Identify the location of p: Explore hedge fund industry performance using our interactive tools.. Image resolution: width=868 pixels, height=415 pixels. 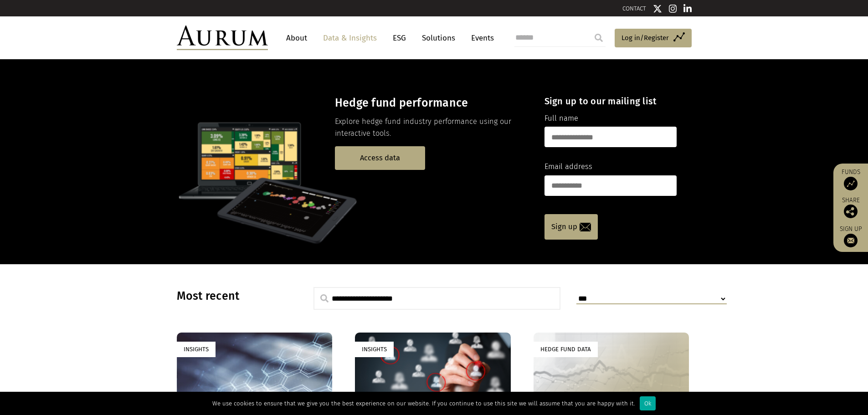
(431, 128).